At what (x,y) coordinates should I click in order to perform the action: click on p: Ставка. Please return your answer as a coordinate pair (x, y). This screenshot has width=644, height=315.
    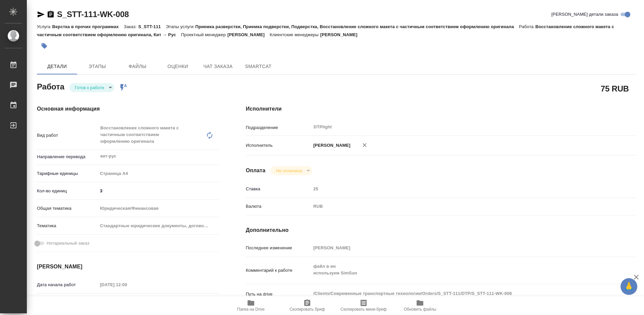
    Looking at the image, I should click on (278, 189).